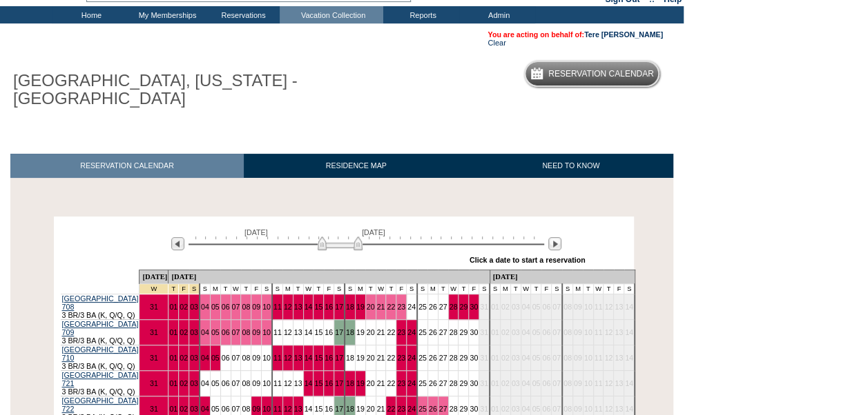  Describe the element at coordinates (178, 243) in the screenshot. I see `img: Previous` at that location.